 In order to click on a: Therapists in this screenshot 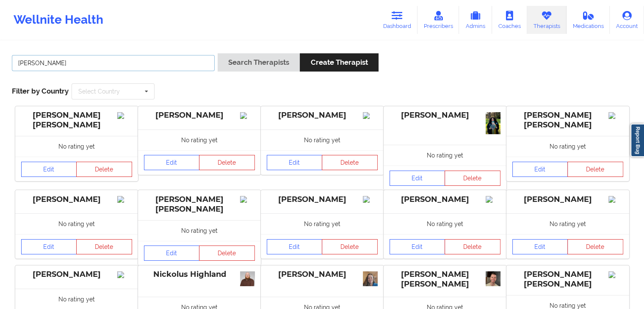, I will do `click(546, 20)`.